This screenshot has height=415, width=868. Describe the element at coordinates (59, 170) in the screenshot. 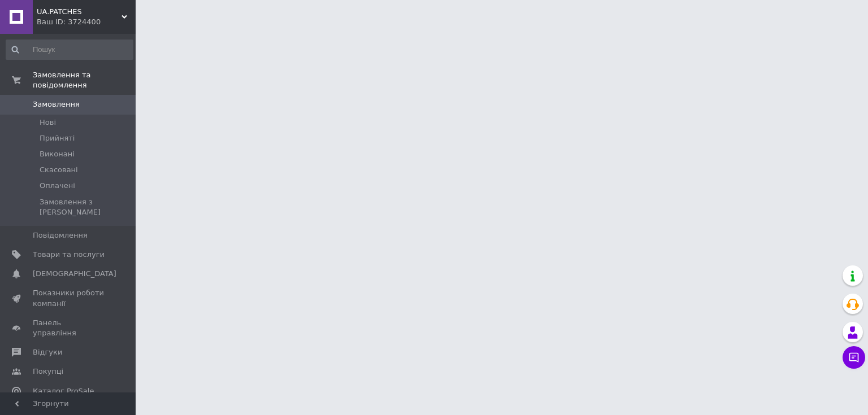

I see `span: Скасовані` at that location.